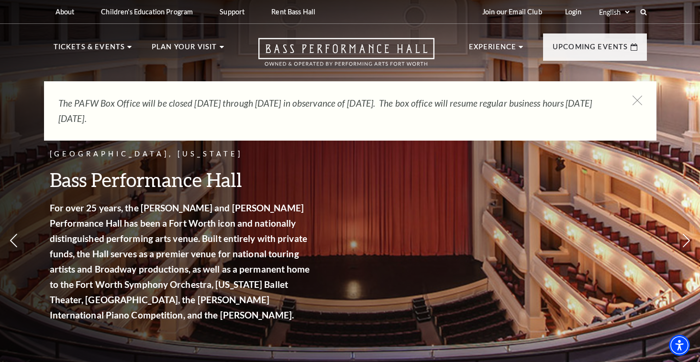  Describe the element at coordinates (181, 179) in the screenshot. I see `h3: Bass Performance Hall` at that location.